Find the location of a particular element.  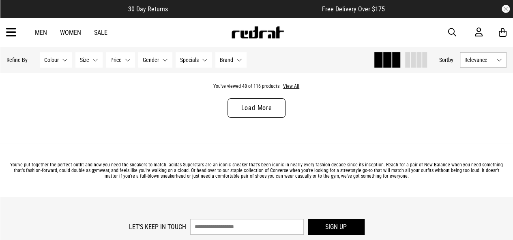

a: Sale is located at coordinates (101, 32).